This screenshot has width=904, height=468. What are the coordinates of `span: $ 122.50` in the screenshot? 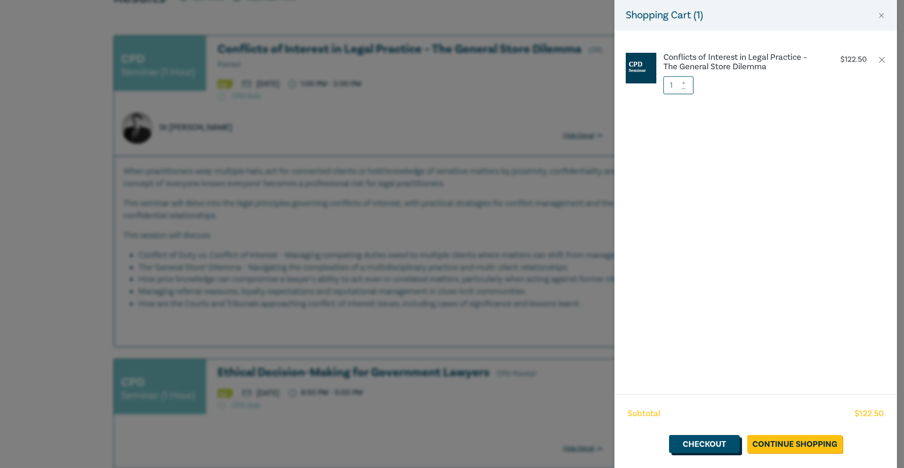 It's located at (869, 413).